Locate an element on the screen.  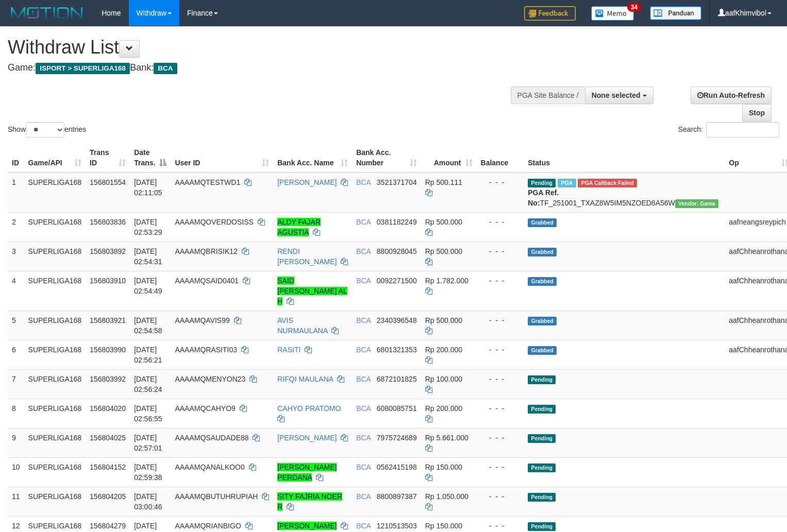
th: Game/API: activate to sort column ascending is located at coordinates (55, 157).